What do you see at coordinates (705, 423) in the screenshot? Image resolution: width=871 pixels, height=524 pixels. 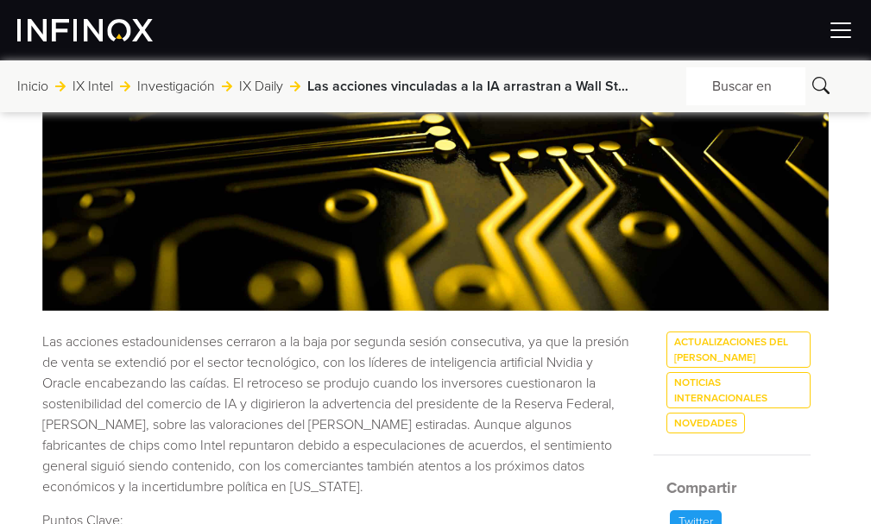 I see `a: Novedades` at bounding box center [705, 423].